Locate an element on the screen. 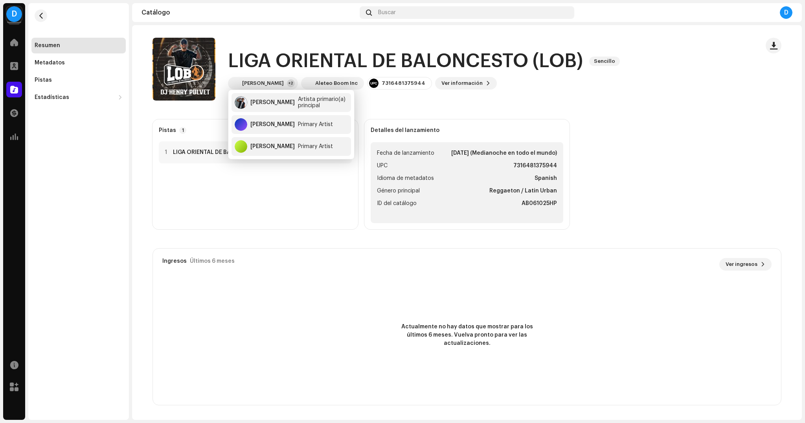 The width and height of the screenshot is (805, 423). span: UPC is located at coordinates (382, 166).